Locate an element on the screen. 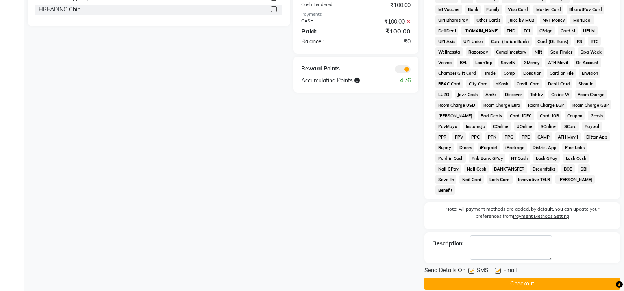 Image resolution: width=624 pixels, height=291 pixels. span: BTC is located at coordinates (594, 41).